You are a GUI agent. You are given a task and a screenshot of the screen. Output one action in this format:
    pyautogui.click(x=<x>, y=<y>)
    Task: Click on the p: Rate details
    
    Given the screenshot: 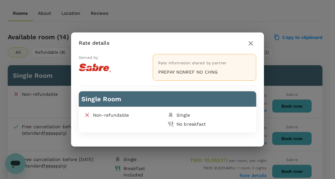 What is the action you would take?
    pyautogui.click(x=94, y=43)
    